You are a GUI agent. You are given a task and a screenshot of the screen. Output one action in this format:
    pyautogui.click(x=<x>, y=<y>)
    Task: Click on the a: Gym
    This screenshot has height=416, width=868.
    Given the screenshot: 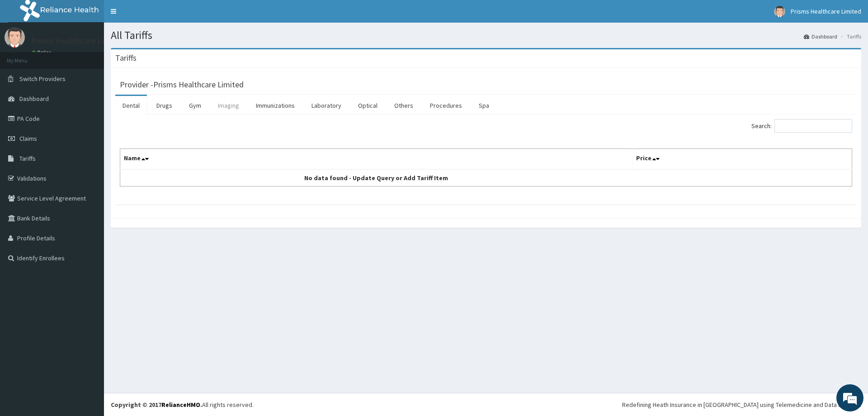 What is the action you would take?
    pyautogui.click(x=195, y=105)
    